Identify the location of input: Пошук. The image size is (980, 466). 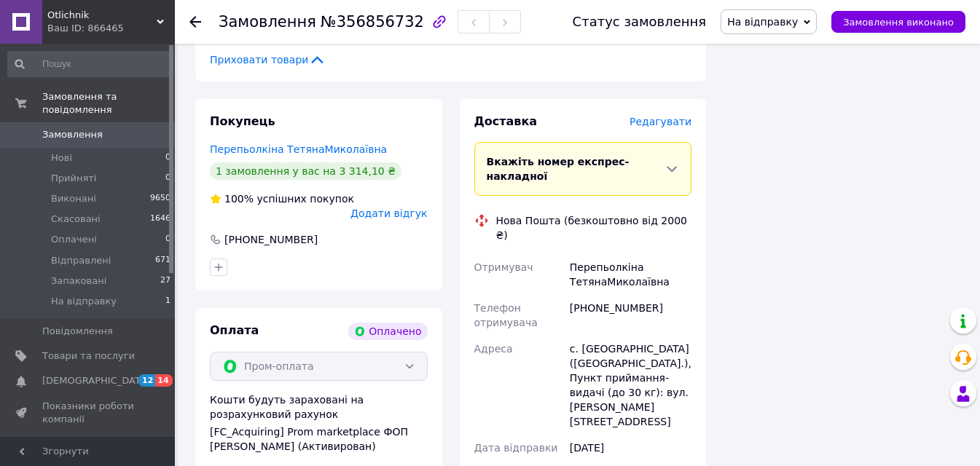
(90, 64).